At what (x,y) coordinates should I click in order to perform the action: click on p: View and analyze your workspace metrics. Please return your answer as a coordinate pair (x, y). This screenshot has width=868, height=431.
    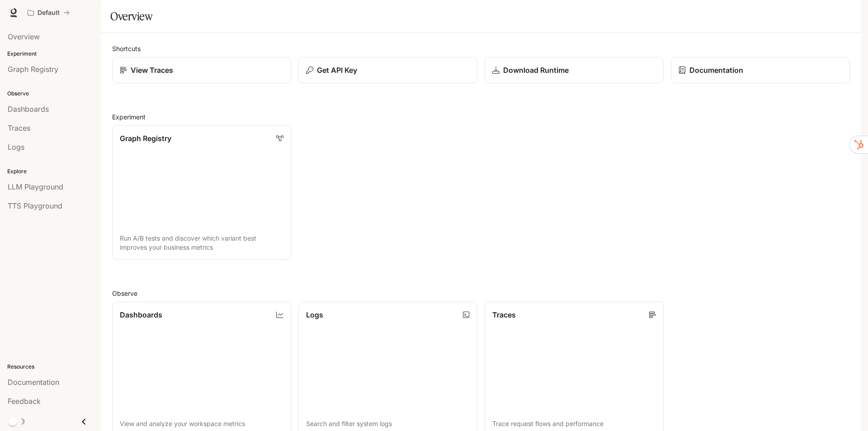
    Looking at the image, I should click on (202, 424).